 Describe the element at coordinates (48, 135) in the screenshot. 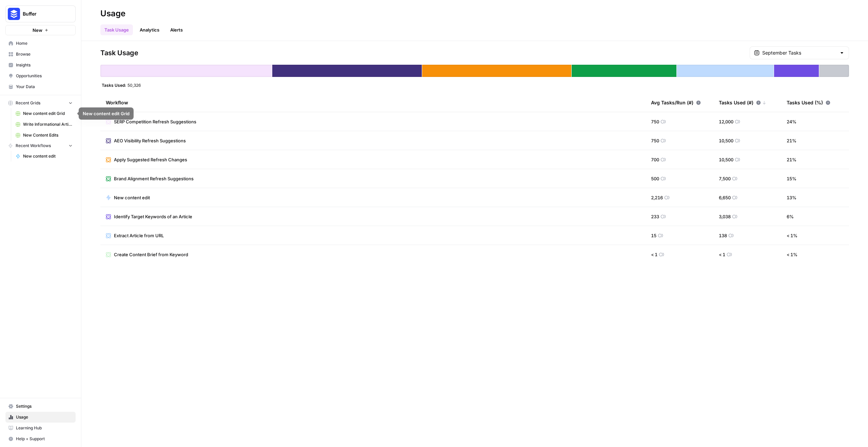

I see `span: New Content Edits` at that location.